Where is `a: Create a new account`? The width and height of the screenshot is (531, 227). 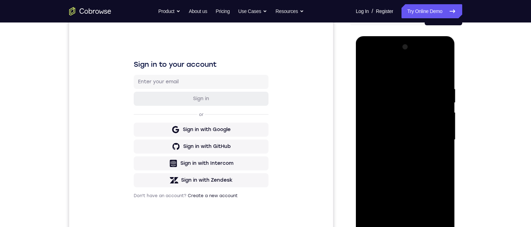 a: Create a new account is located at coordinates (143, 184).